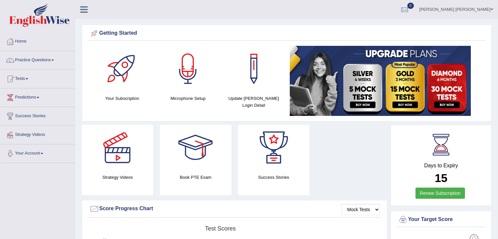 Image resolution: width=498 pixels, height=239 pixels. What do you see at coordinates (441, 178) in the screenshot?
I see `b: 15` at bounding box center [441, 178].